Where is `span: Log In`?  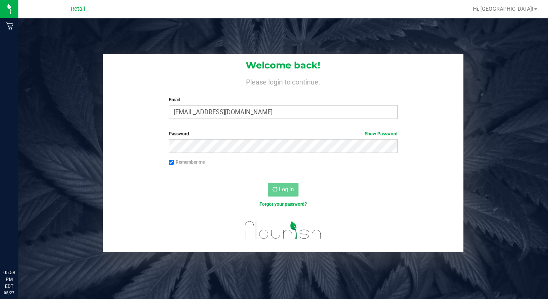 span: Log In is located at coordinates (286, 189).